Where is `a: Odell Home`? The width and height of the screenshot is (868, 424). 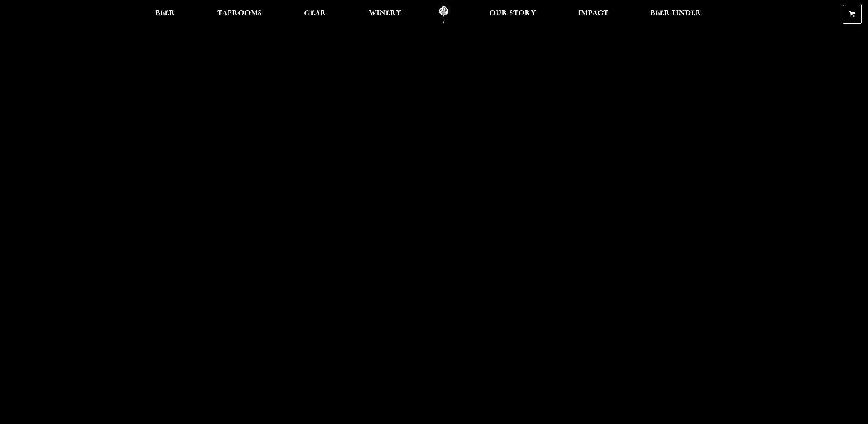 a: Odell Home is located at coordinates (444, 14).